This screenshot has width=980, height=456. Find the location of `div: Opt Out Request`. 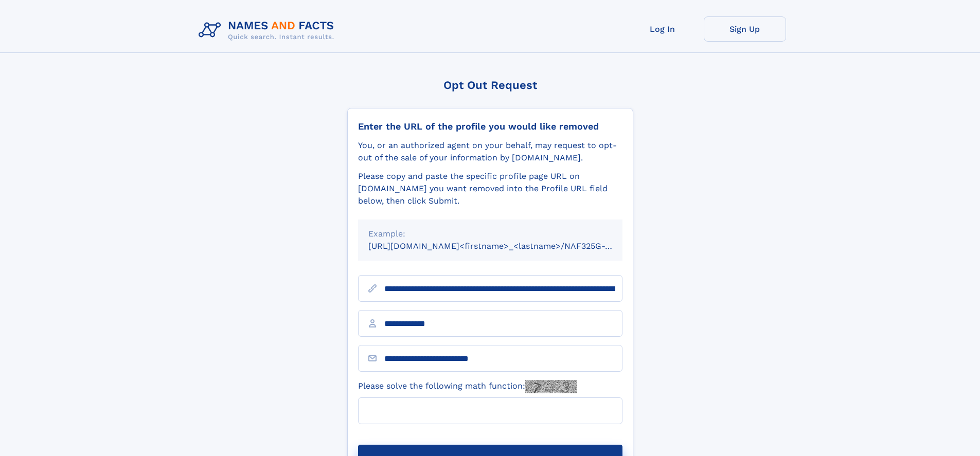

div: Opt Out Request is located at coordinates (490, 85).